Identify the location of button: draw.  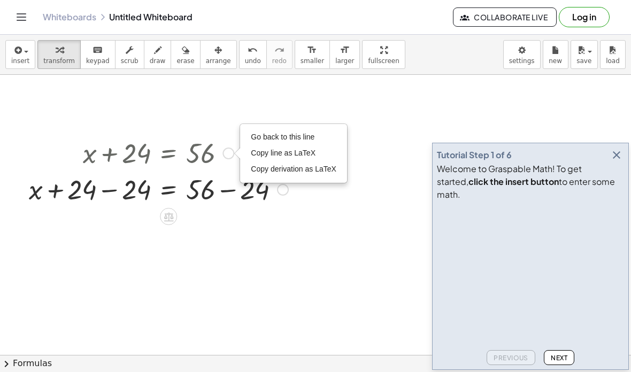
(158, 55).